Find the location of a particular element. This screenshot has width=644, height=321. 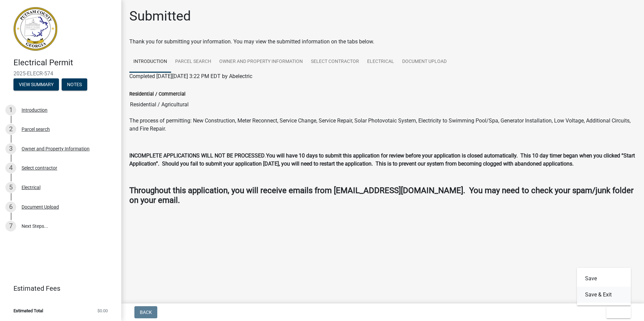

wm-modal-confirm: Notes is located at coordinates (75, 85).